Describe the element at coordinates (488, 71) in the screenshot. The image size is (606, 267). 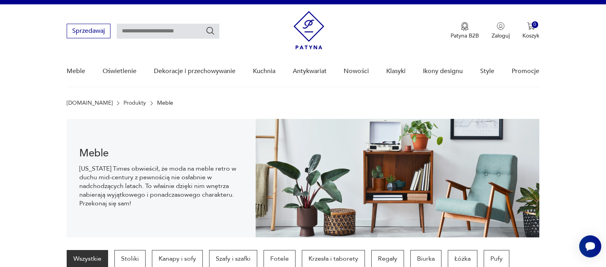
I see `a: Style` at that location.